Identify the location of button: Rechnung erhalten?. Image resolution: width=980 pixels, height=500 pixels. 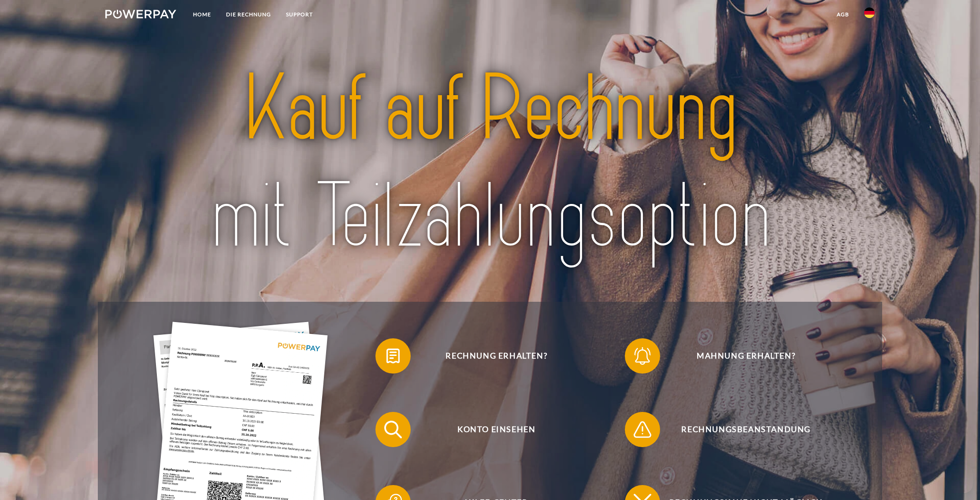
(490, 356).